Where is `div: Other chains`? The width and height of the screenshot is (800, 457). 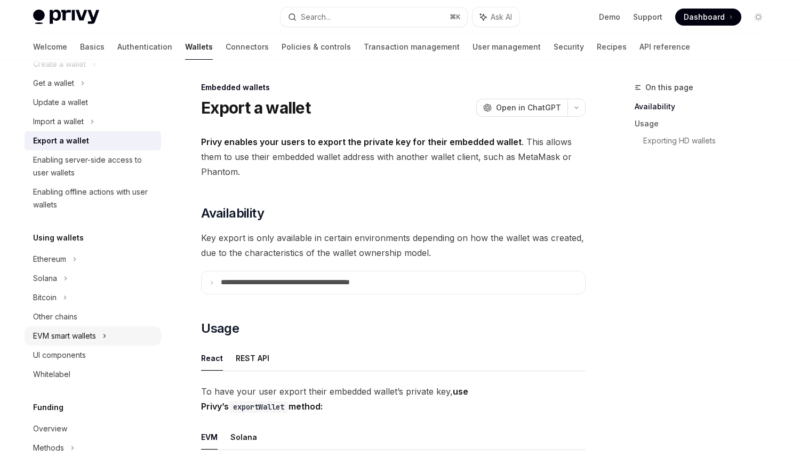
div: Other chains is located at coordinates (55, 317).